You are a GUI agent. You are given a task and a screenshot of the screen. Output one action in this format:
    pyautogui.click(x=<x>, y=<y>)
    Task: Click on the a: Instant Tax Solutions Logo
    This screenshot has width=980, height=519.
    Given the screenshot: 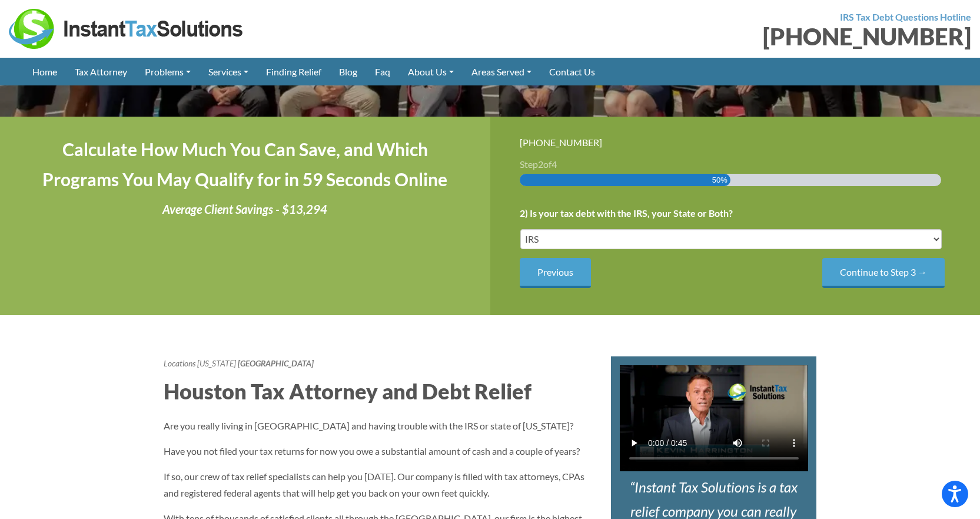 What is the action you would take?
    pyautogui.click(x=127, y=27)
    